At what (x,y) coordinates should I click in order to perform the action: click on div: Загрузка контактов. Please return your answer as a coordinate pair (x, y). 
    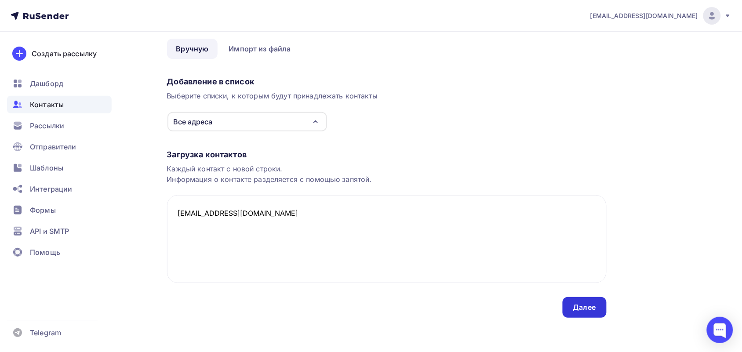
    Looking at the image, I should click on (387, 155).